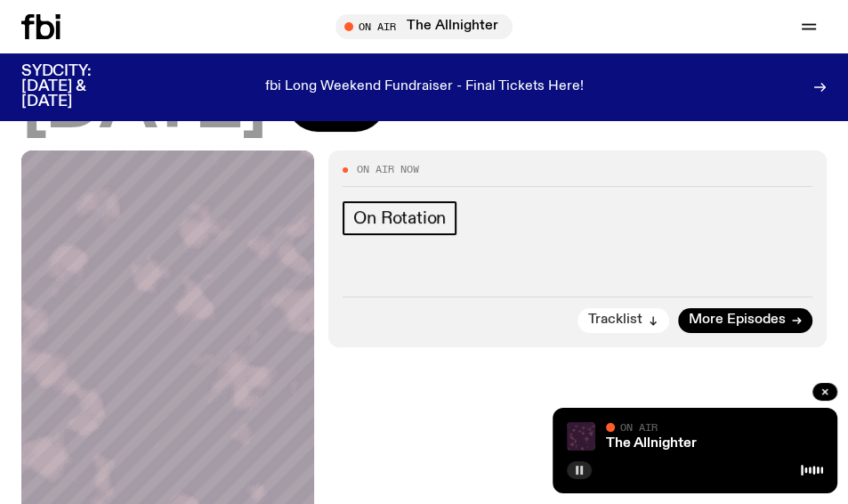  Describe the element at coordinates (423, 26) in the screenshot. I see `button: On AirThe Allnighter` at that location.